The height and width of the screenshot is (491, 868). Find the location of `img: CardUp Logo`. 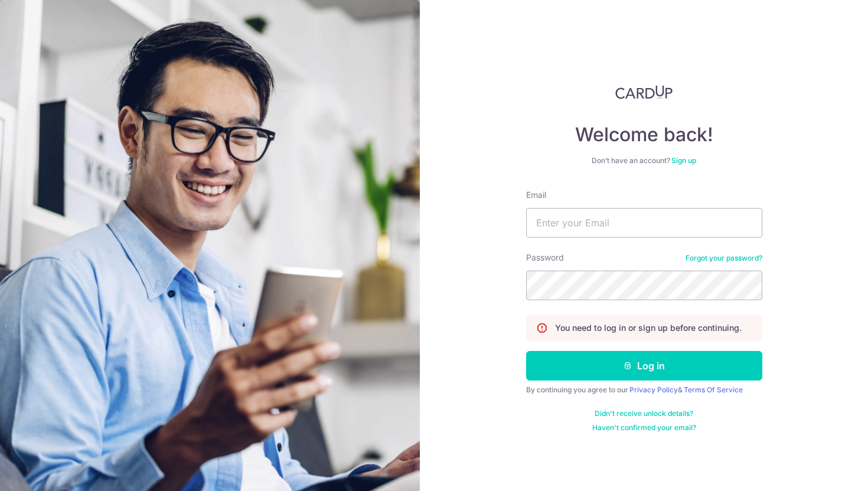

img: CardUp Logo is located at coordinates (644, 92).